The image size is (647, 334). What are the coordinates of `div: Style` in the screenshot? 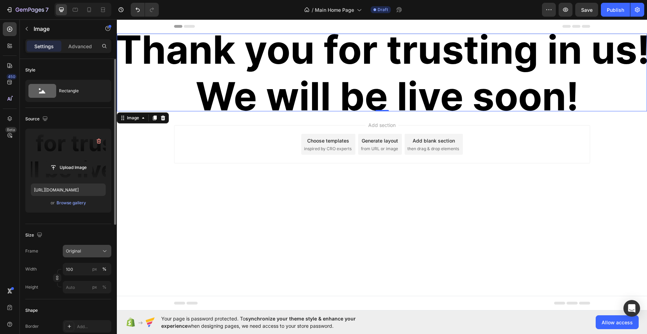 It's located at (30, 70).